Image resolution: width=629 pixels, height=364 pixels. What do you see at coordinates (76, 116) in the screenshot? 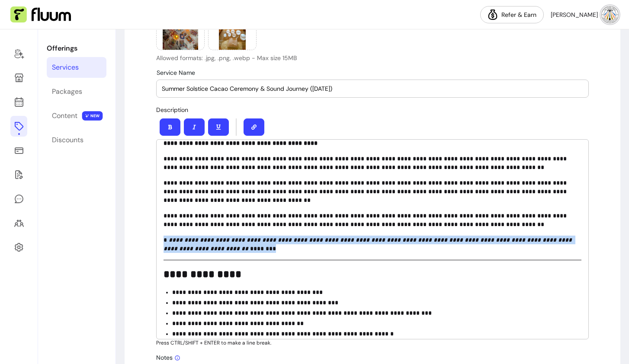
I see `a: Content NEW` at bounding box center [76, 116].